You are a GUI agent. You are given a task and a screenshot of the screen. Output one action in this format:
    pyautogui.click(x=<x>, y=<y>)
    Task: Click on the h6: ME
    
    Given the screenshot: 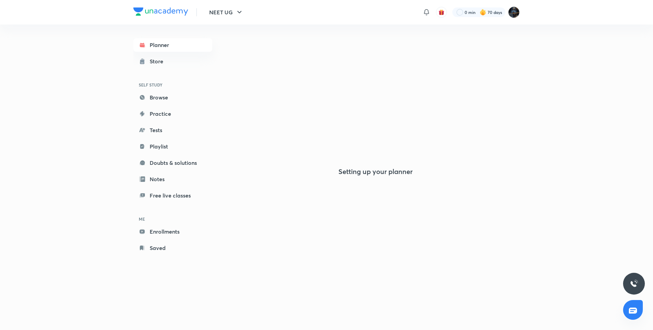 What is the action you would take?
    pyautogui.click(x=173, y=219)
    